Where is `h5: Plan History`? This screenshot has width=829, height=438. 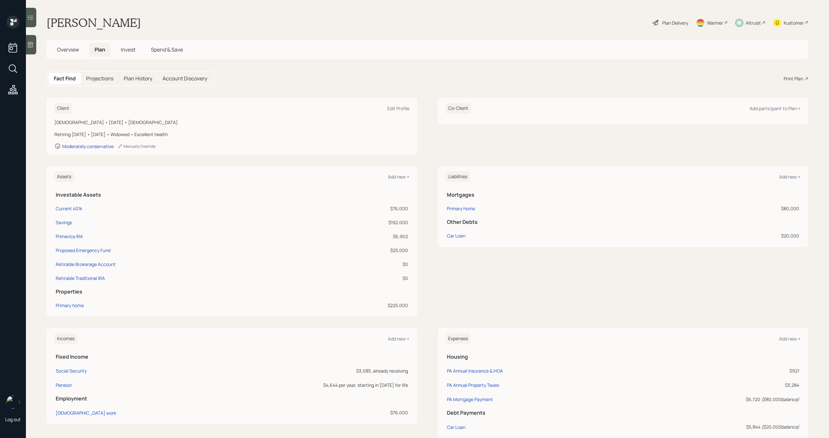 h5: Plan History is located at coordinates (138, 78).